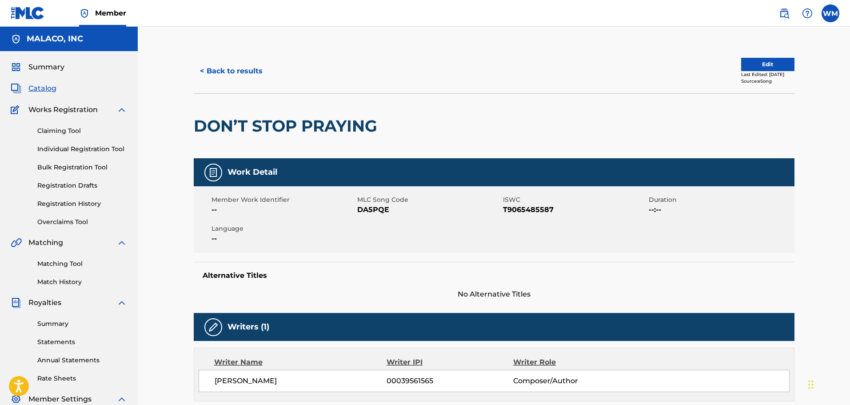 The image size is (850, 405). What do you see at coordinates (570, 381) in the screenshot?
I see `span: Composer/Author` at bounding box center [570, 381].